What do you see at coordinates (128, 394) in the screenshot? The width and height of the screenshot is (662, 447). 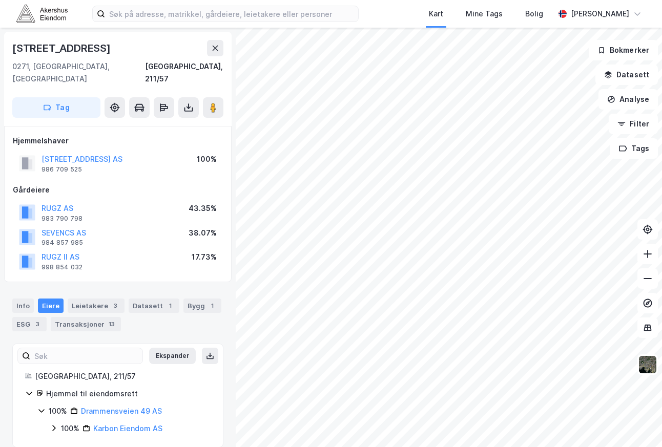 I see `div: Hjemmel til eiendomsrett` at bounding box center [128, 394].